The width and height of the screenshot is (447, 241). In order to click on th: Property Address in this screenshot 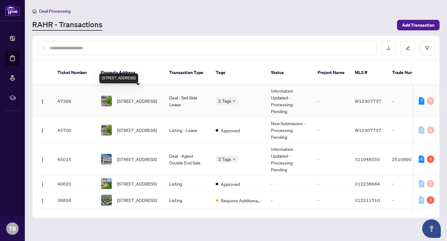, I will do `click(130, 73)`.